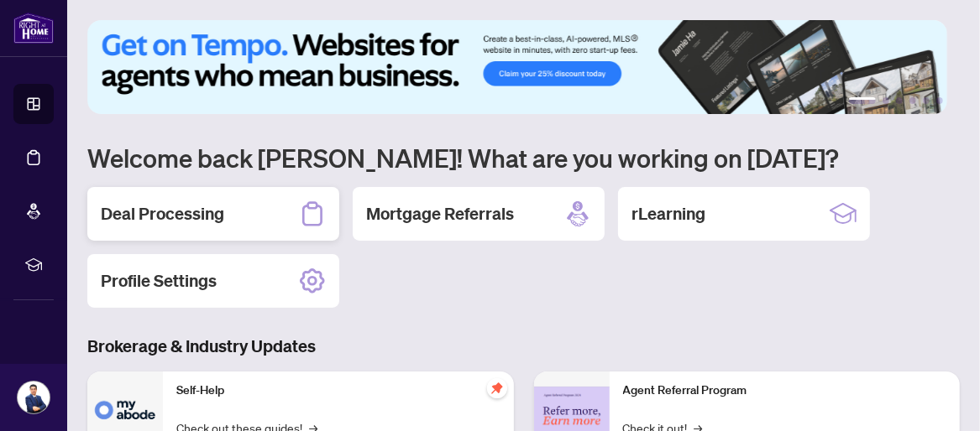  I want to click on img: Slide 0, so click(517, 67).